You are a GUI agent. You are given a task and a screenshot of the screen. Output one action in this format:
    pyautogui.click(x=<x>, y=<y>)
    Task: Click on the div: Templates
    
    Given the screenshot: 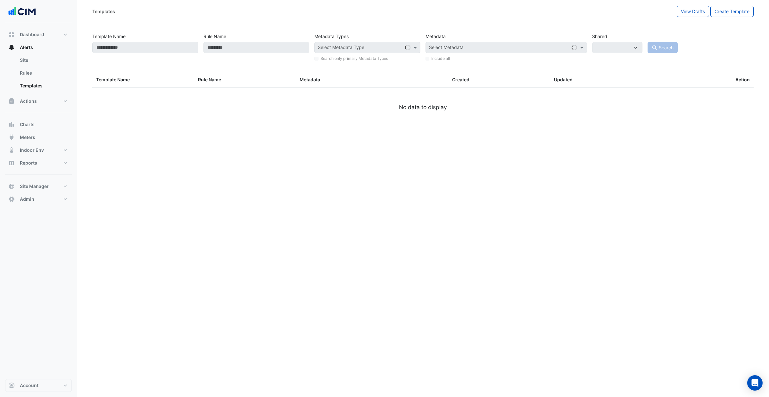 What is the action you would take?
    pyautogui.click(x=104, y=11)
    